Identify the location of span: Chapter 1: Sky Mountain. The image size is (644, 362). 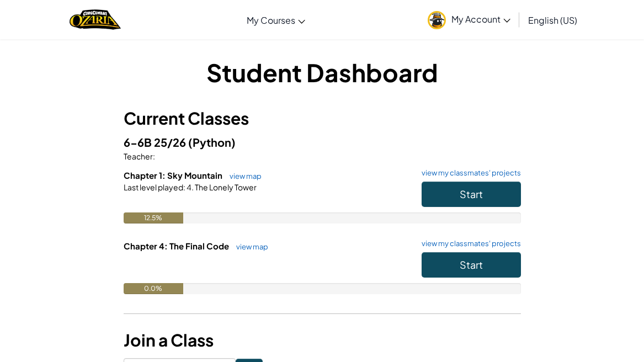
(174, 175).